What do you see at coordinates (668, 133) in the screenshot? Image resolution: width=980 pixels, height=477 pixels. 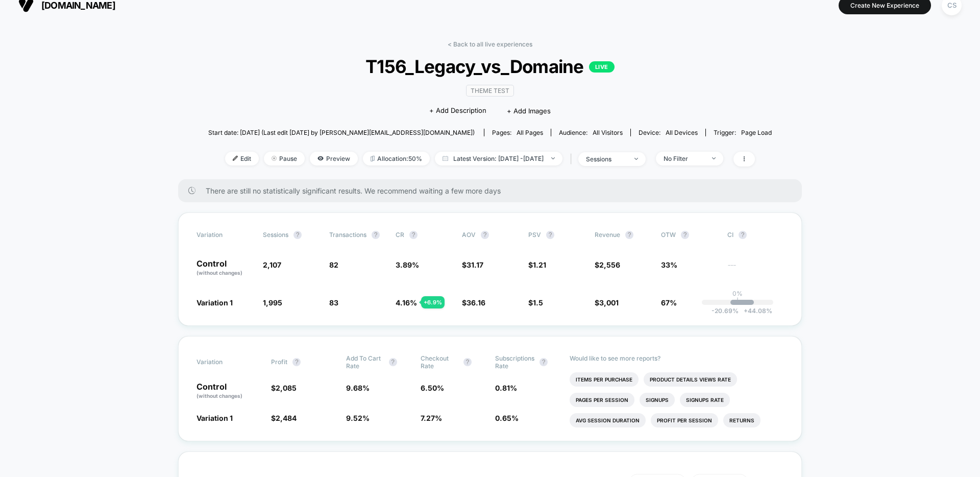 I see `span: Device:` at bounding box center [668, 133].